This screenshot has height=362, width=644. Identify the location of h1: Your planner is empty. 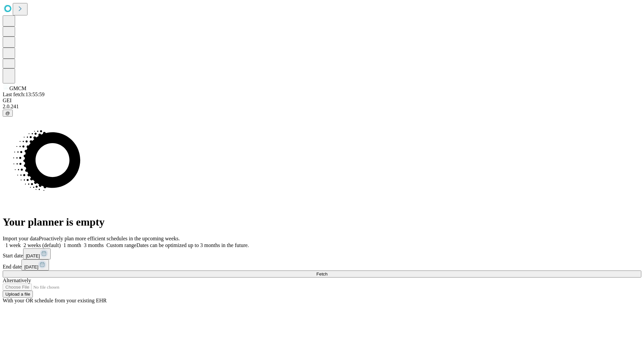
(322, 222).